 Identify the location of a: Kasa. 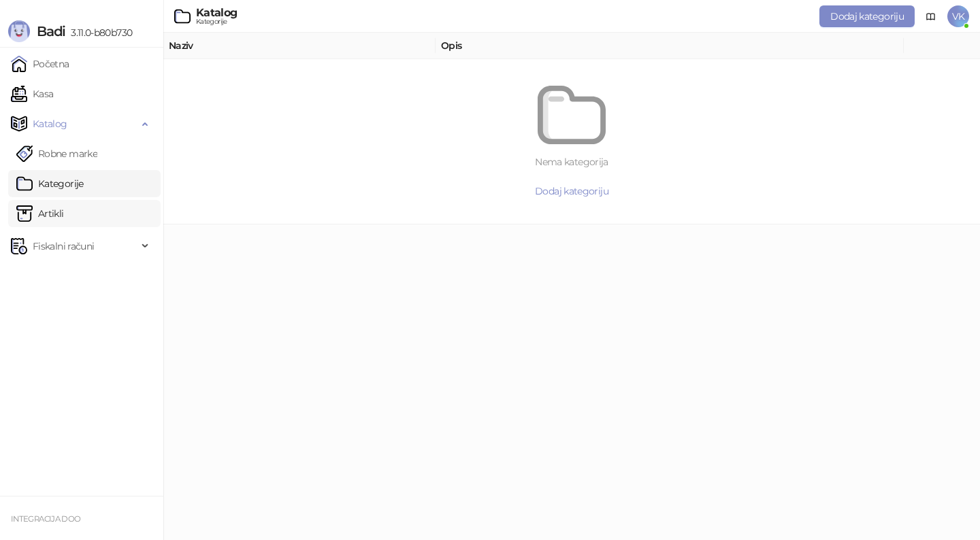
(32, 94).